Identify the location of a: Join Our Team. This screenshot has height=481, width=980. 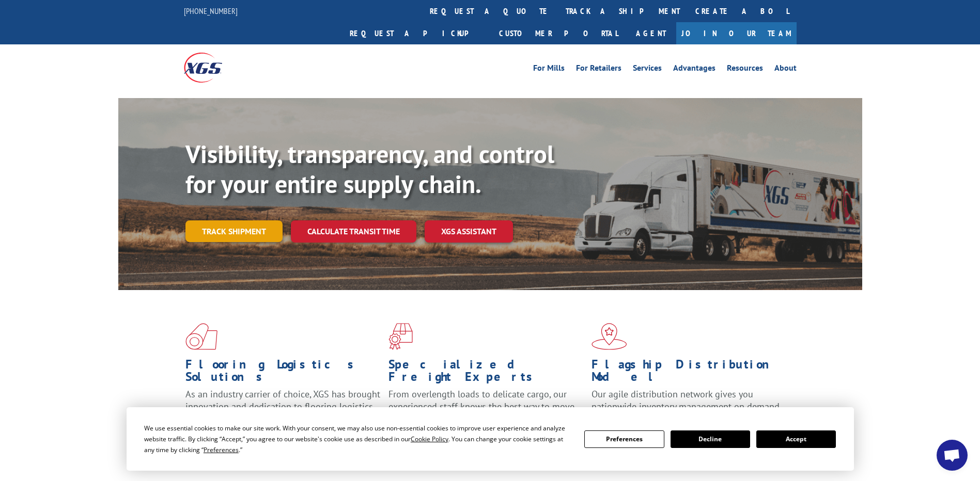
(736, 33).